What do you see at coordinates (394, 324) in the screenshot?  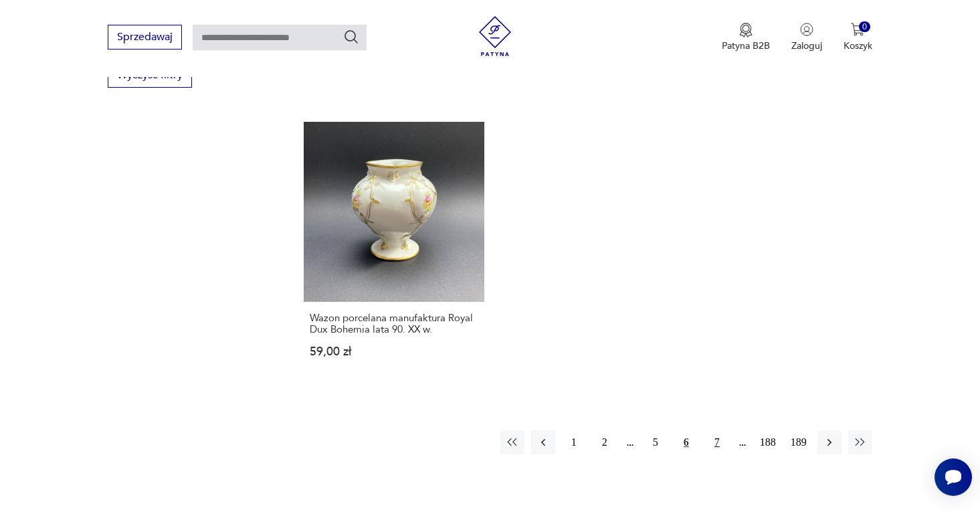 I see `h3: Wazon porcelana manufaktura Royal Dux Bohemia lata 90. XX w.` at bounding box center [394, 324].